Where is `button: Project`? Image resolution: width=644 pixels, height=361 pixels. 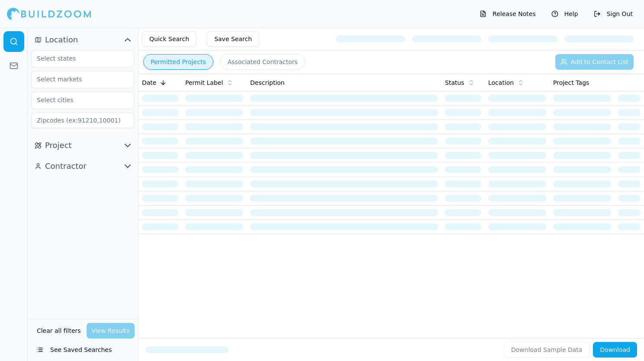 button: Project is located at coordinates (83, 145).